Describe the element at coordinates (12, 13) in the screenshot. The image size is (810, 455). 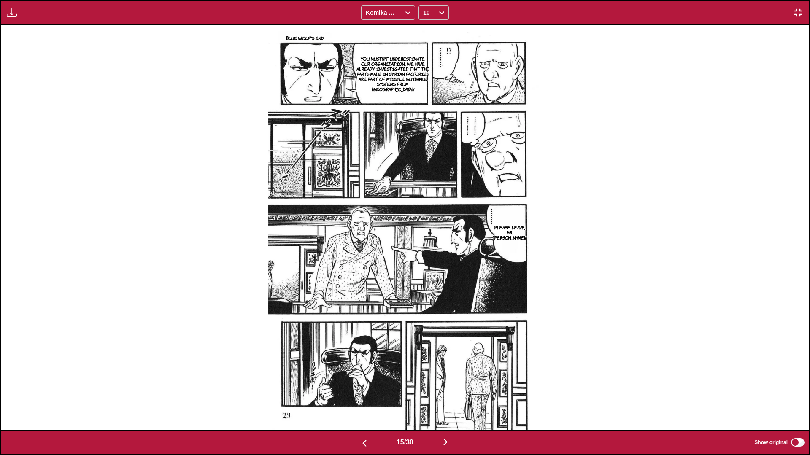
I see `img: Download translated images` at that location.